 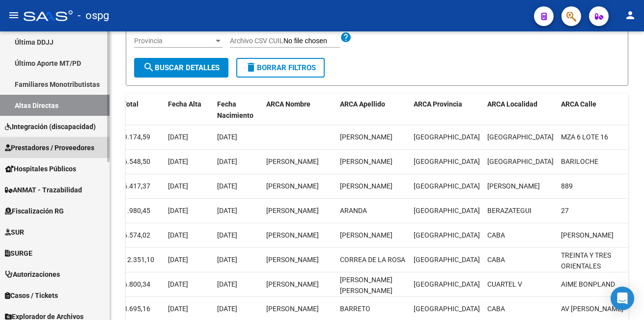 I want to click on span: MZA 6 LOTE 16, so click(x=584, y=137).